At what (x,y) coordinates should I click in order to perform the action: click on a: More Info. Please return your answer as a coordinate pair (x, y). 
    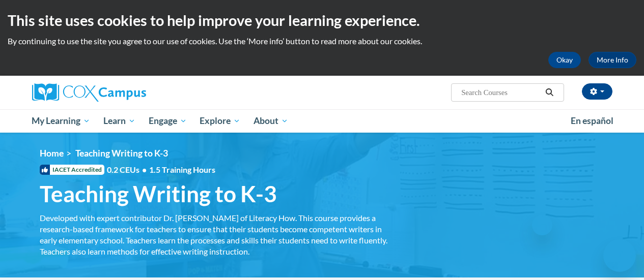
    Looking at the image, I should click on (612, 60).